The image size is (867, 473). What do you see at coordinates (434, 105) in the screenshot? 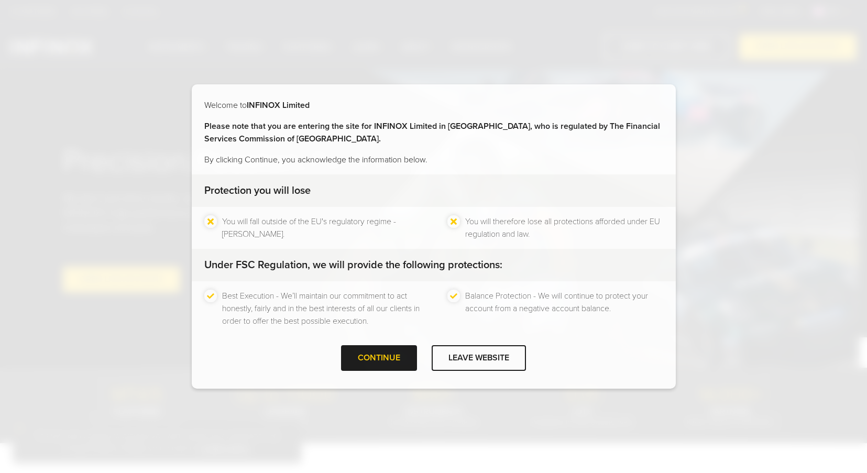
I see `p: Welcome to` at bounding box center [434, 105].